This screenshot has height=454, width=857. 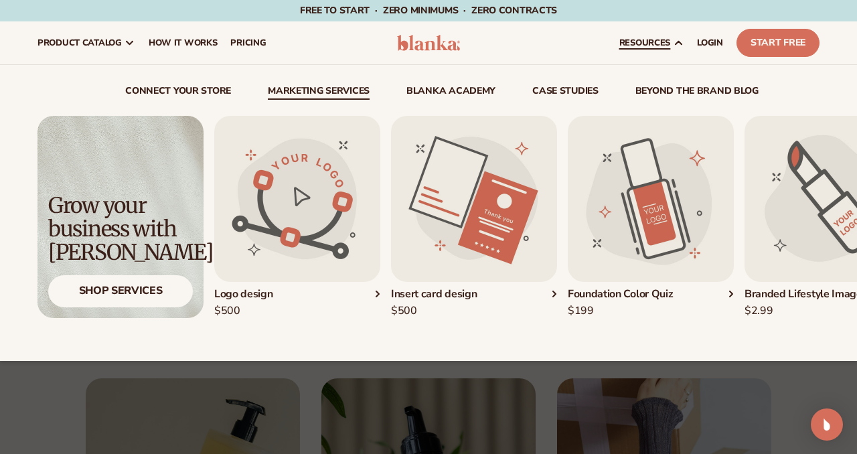 What do you see at coordinates (248, 43) in the screenshot?
I see `span: pricing` at bounding box center [248, 43].